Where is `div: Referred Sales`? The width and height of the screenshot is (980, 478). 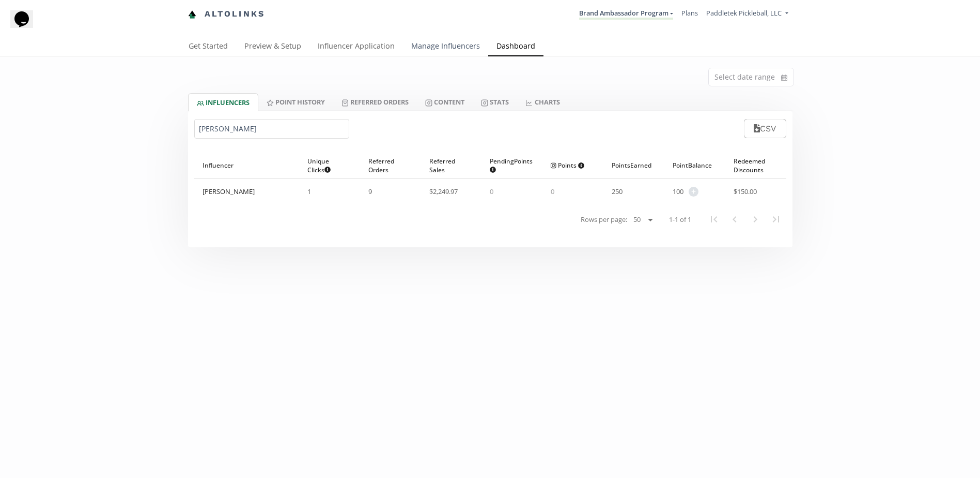 div: Referred Sales is located at coordinates (452, 165).